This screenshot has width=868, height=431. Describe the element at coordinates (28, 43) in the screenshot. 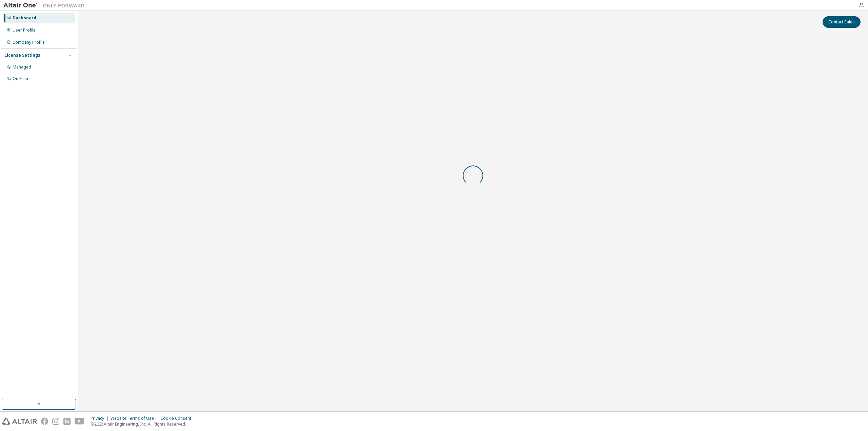

I see `div: Company Profile` at that location.